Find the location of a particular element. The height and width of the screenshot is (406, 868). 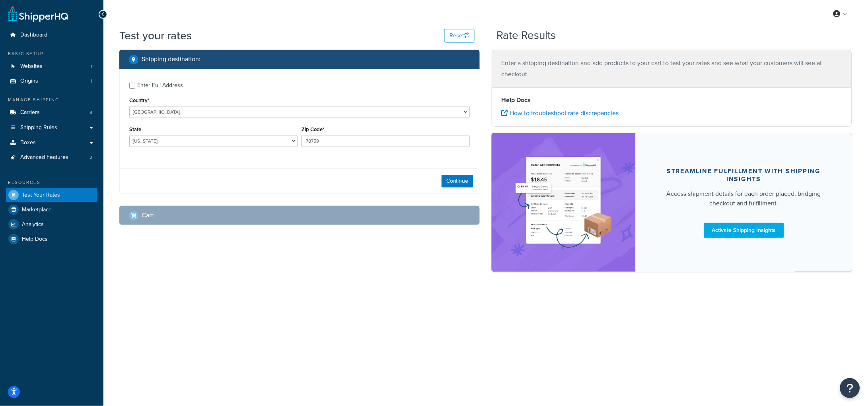

div: Streamline Fulfillment with Shipping Insights is located at coordinates (743, 175).